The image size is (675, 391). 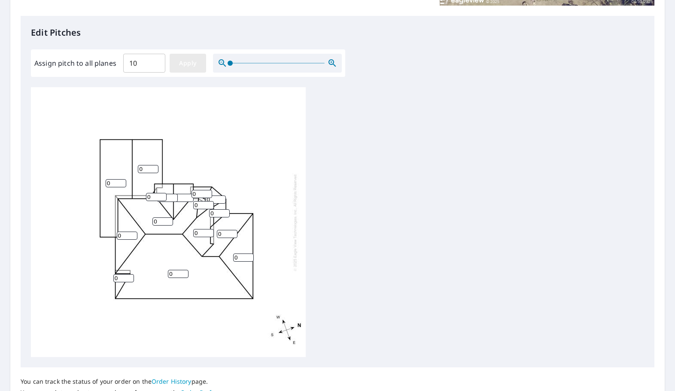 I want to click on p: You can track the status of your order on the page., so click(x=136, y=381).